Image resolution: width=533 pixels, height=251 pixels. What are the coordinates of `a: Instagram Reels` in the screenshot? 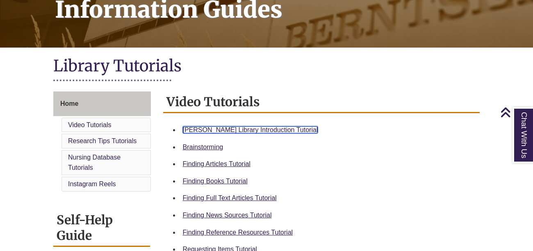 It's located at (92, 184).